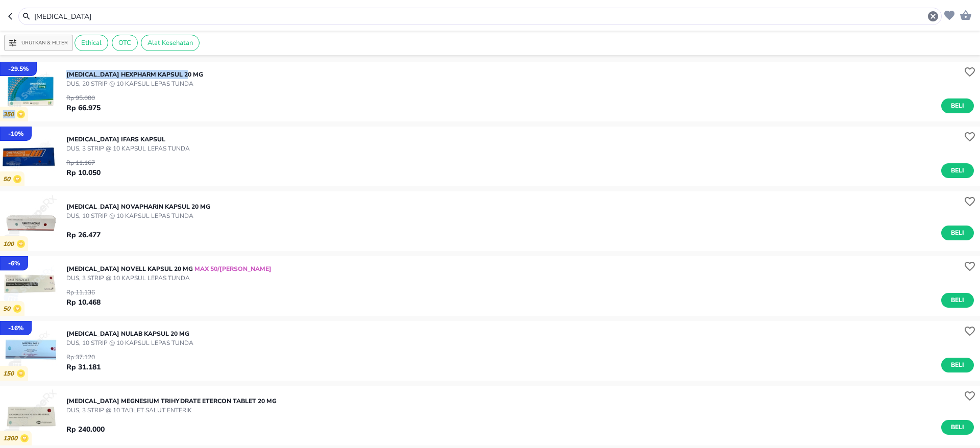 The width and height of the screenshot is (980, 448). What do you see at coordinates (10, 244) in the screenshot?
I see `p: 100` at bounding box center [10, 244].